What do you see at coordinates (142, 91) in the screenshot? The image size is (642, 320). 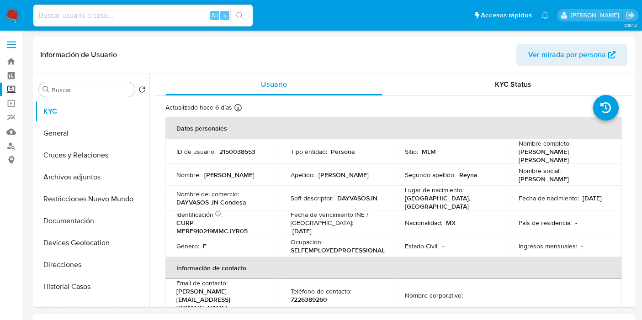 I see `button: Volver al orden por defecto` at bounding box center [142, 91].